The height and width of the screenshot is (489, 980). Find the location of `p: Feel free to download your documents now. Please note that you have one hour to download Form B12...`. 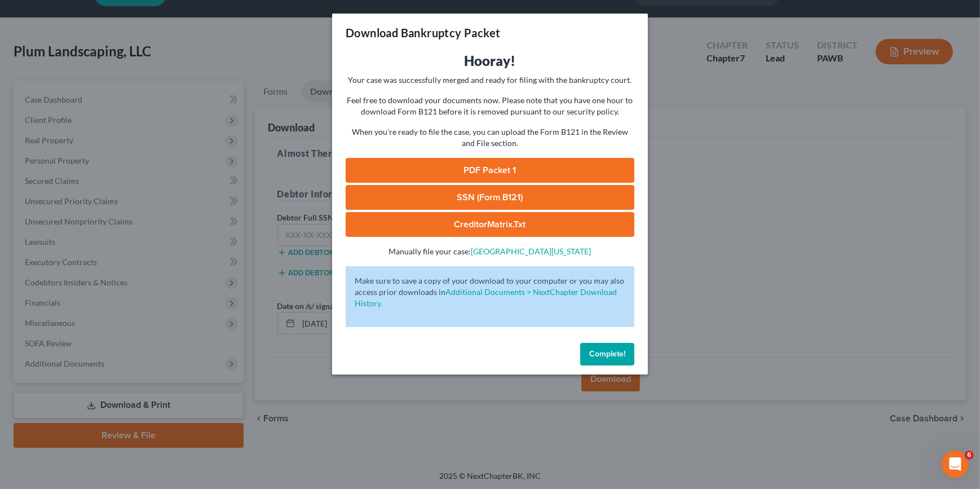

p: Feel free to download your documents now. Please note that you have one hour to download Form B12... is located at coordinates (490, 106).